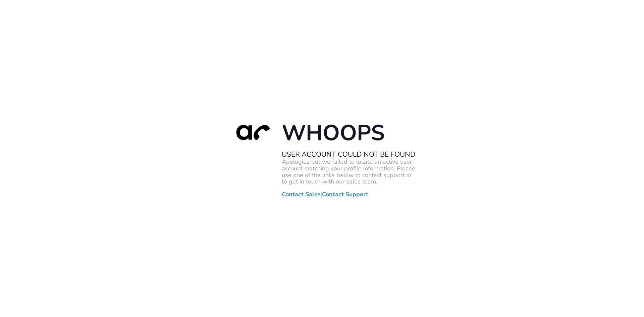  Describe the element at coordinates (301, 195) in the screenshot. I see `a: Contact Sales` at that location.